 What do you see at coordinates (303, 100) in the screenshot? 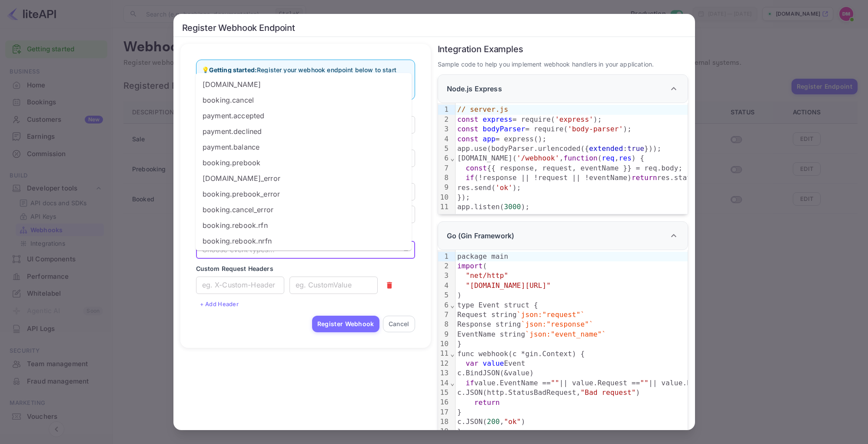
I see `li: booking.cancel` at bounding box center [303, 100].